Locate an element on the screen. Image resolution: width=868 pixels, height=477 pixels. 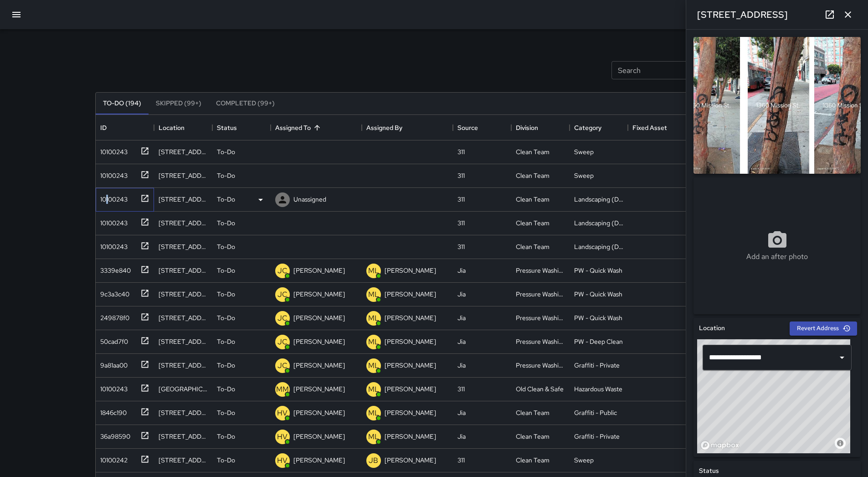
div: 1169 Market Street is located at coordinates (183, 176).